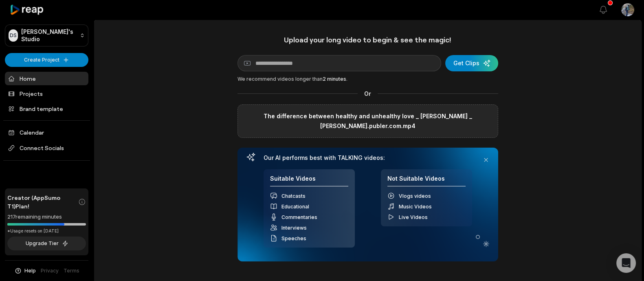  What do you see at coordinates (368, 158) in the screenshot?
I see `h3: Our AI performs best with TALKING videos:` at bounding box center [368, 158].